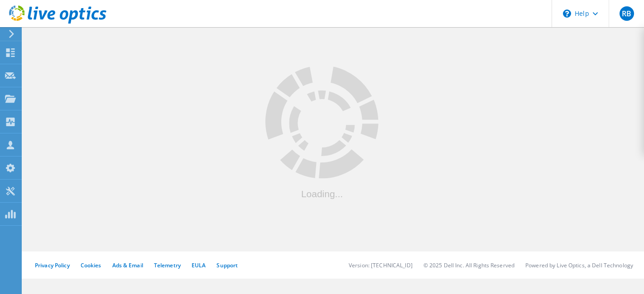 This screenshot has height=294, width=644. I want to click on a: Ads & Email, so click(128, 265).